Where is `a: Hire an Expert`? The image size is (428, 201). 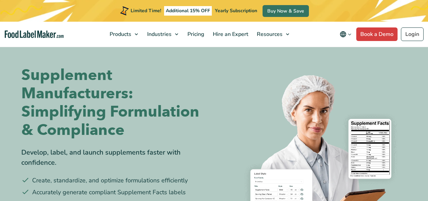
a: Hire an Expert is located at coordinates (230, 34).